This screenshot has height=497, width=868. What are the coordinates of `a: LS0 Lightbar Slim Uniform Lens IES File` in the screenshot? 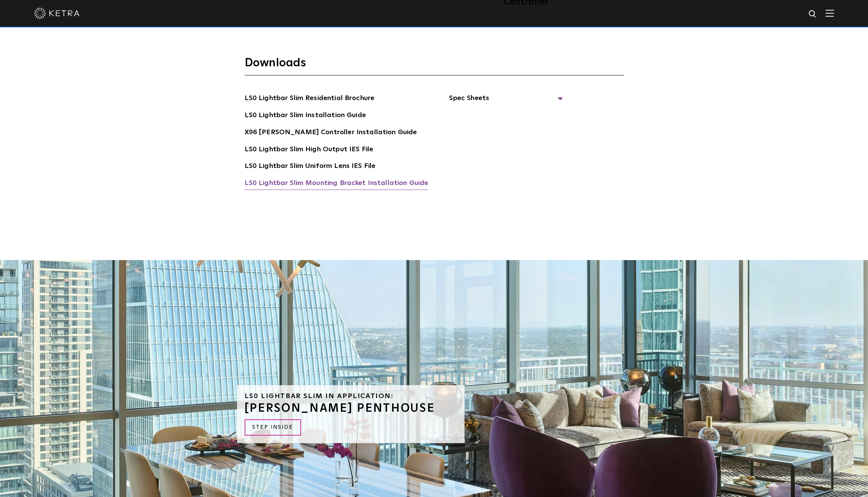 It's located at (310, 167).